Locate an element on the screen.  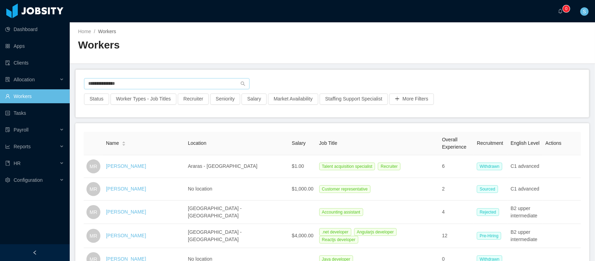
td: 4 is located at coordinates (457, 212).